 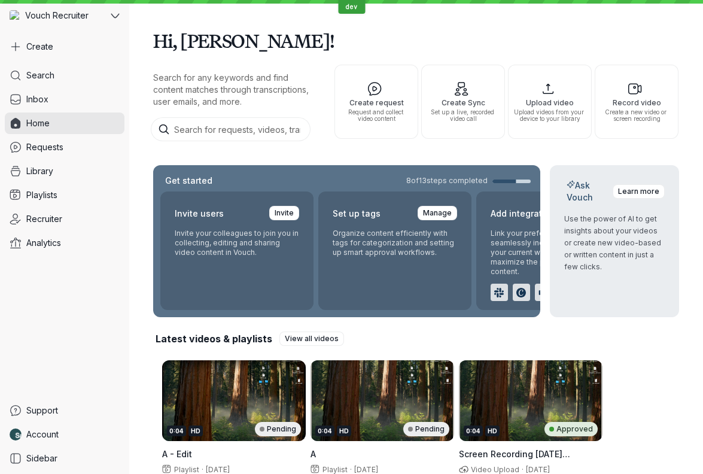 I want to click on a: Manage, so click(x=437, y=213).